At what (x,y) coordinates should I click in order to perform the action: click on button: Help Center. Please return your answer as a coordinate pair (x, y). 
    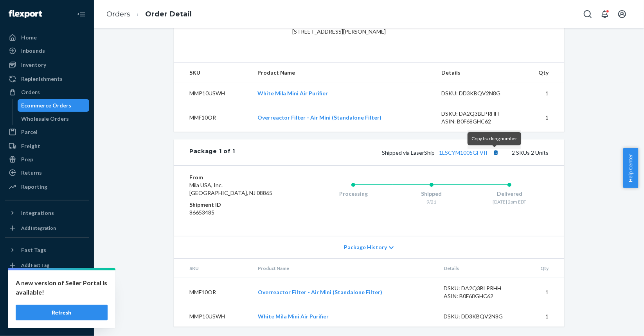
    Looking at the image, I should click on (631, 168).